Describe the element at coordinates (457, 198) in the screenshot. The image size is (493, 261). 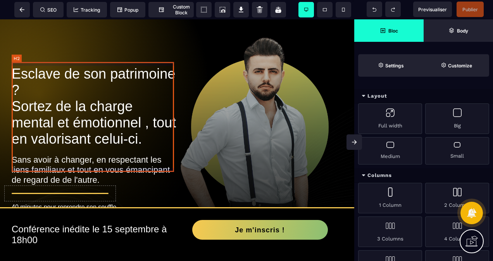
I see `div: 2 Columns` at that location.